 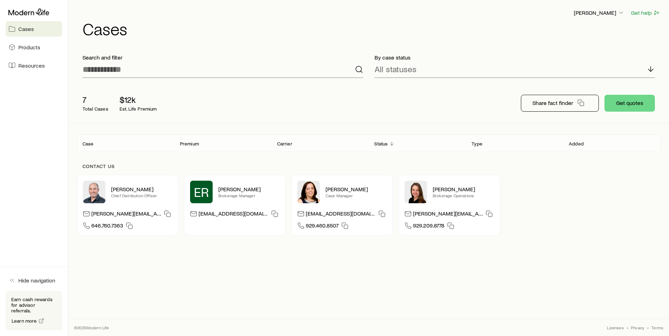 I want to click on p: Brokerage Manager, so click(x=249, y=196).